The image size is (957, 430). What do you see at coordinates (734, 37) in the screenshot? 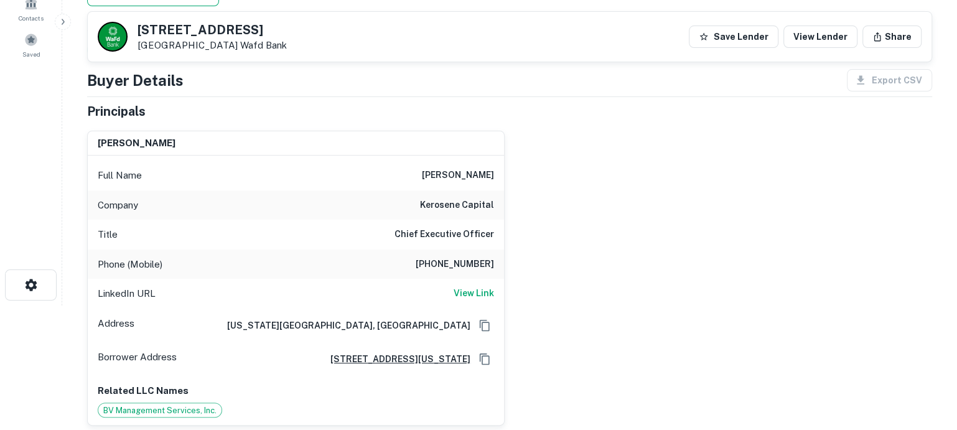
I see `button: Save Lender` at bounding box center [734, 37].